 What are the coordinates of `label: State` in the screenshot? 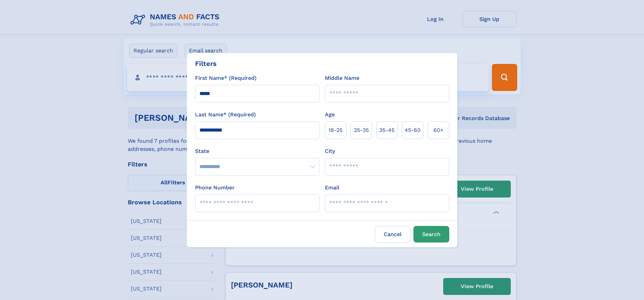 It's located at (257, 151).